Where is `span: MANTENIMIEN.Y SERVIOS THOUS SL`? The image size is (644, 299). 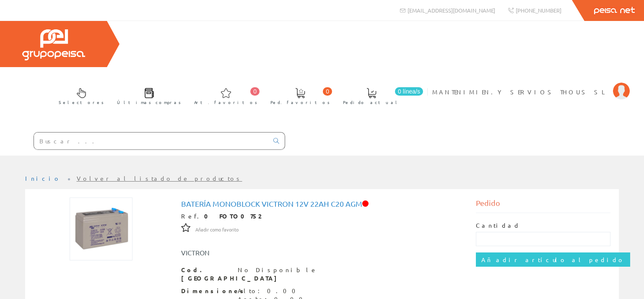 span: MANTENIMIEN.Y SERVIOS THOUS SL is located at coordinates (520, 92).